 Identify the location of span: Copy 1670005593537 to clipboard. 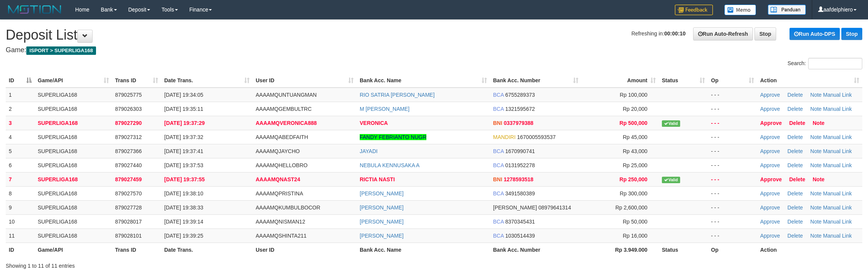
(536, 137).